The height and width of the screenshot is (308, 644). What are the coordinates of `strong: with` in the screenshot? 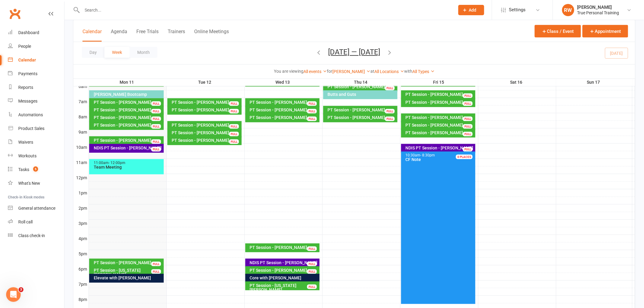 It's located at (408, 71).